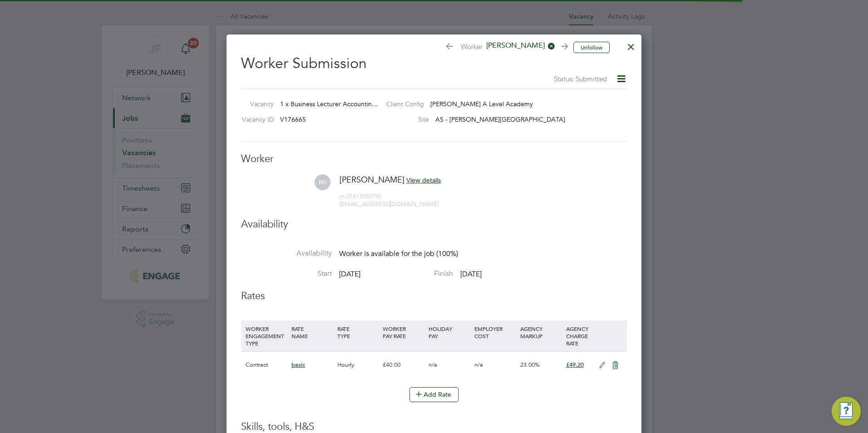 Image resolution: width=868 pixels, height=433 pixels. Describe the element at coordinates (358, 365) in the screenshot. I see `div: Hourly` at that location.